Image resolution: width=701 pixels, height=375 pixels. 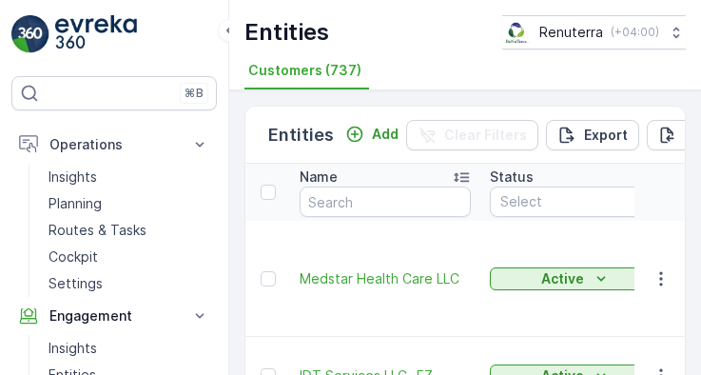 I want to click on input: Search, so click(x=385, y=202).